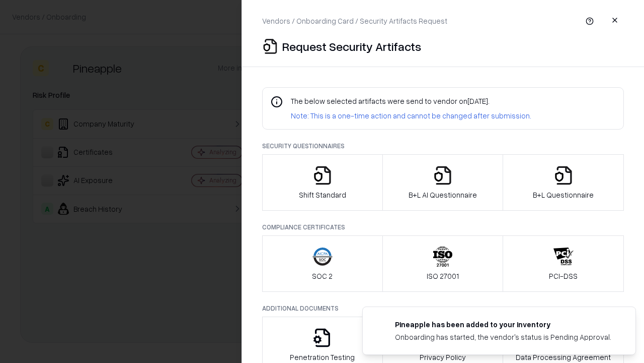  I want to click on div: Pineapple has been added to your inventory, so click(503, 324).